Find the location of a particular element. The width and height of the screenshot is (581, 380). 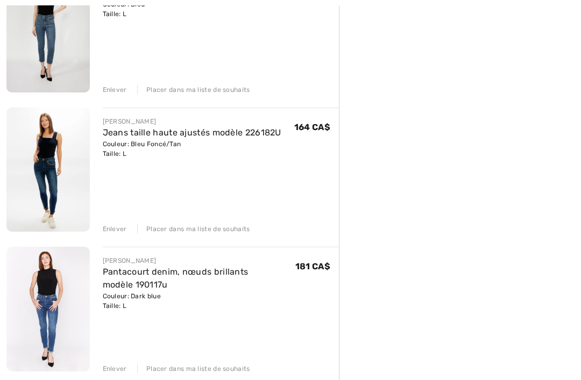

div: Couleur: Dark blue Taille: L is located at coordinates (199, 301).